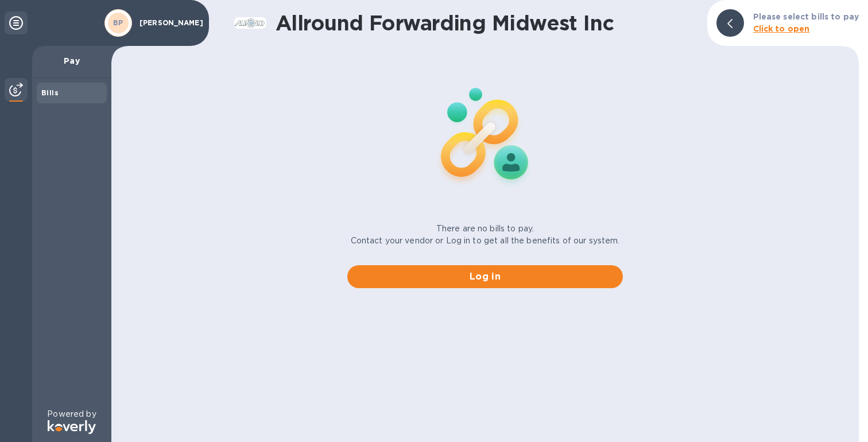  Describe the element at coordinates (485, 277) in the screenshot. I see `button: Log in` at that location.